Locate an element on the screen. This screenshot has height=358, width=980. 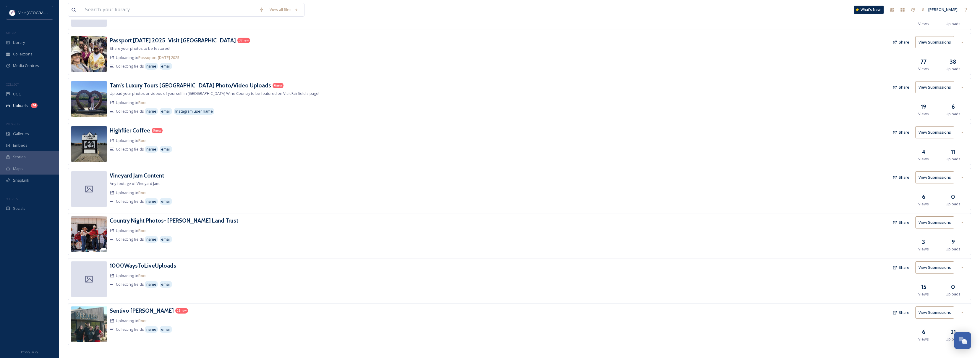
a: View all files is located at coordinates (284, 10).